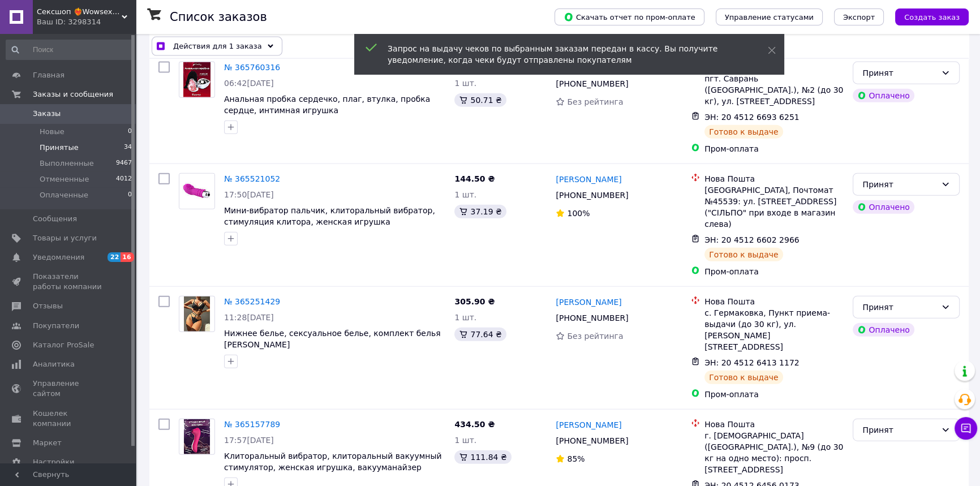  Describe the element at coordinates (752, 363) in the screenshot. I see `span: ЭН: 20 4512 6413 1172` at that location.